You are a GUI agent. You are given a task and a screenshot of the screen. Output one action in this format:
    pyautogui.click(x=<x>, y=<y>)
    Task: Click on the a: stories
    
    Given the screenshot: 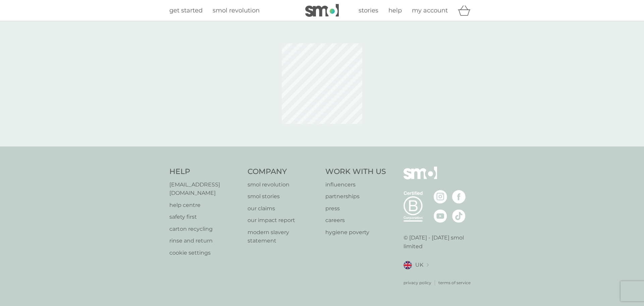 What is the action you would take?
    pyautogui.click(x=368, y=10)
    